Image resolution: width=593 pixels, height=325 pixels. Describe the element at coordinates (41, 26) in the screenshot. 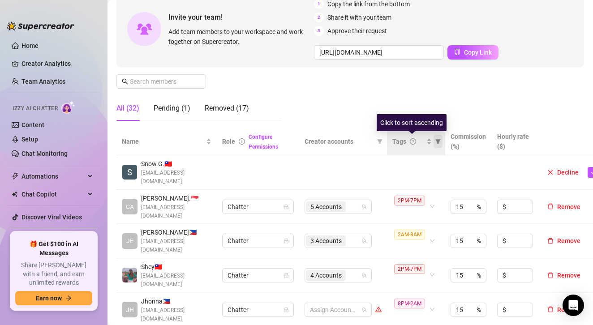

I see `img: logo-BBDzfeDw.svg` at that location.